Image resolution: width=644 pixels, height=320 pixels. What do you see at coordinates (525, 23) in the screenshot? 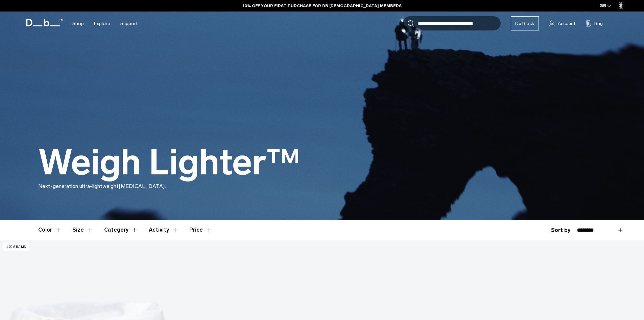
I see `a: Db Black` at bounding box center [525, 23].